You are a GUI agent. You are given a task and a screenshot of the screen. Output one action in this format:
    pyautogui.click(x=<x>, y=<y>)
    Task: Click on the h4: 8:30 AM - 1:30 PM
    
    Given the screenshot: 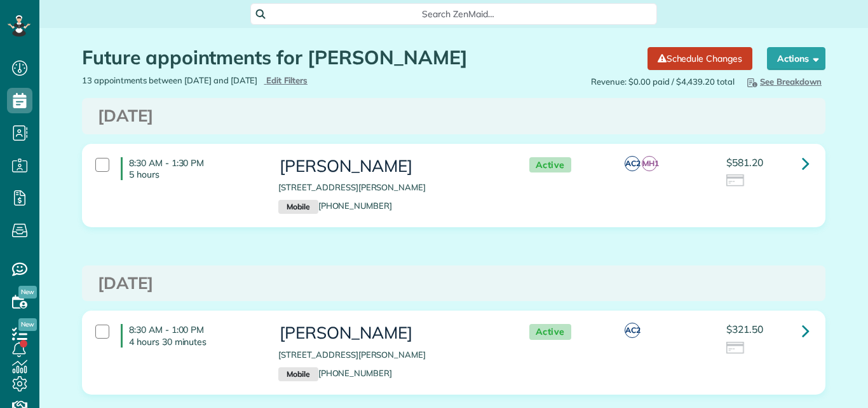 What is the action you would take?
    pyautogui.click(x=190, y=168)
    